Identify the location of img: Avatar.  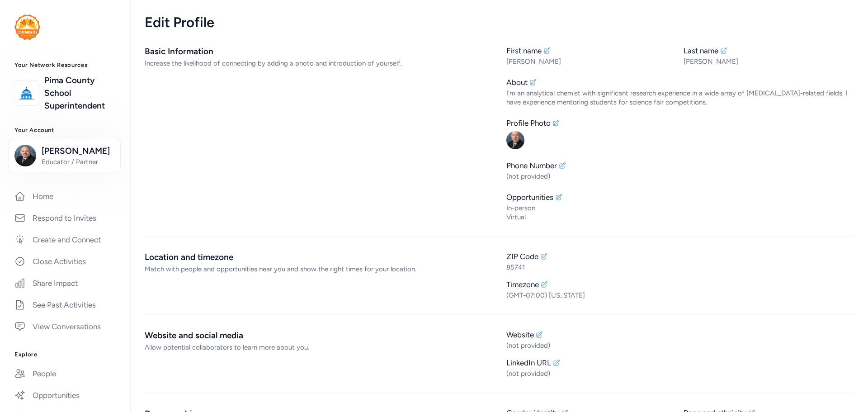
(515, 140).